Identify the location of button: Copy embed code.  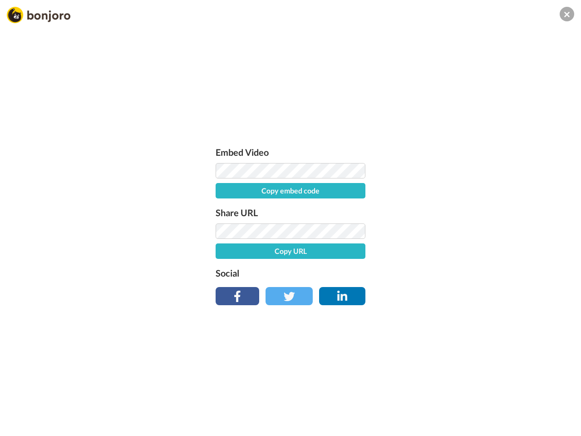
(291, 191).